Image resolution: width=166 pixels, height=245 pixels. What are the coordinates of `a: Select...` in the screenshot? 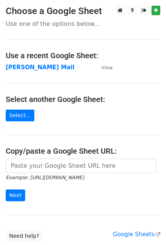 It's located at (20, 115).